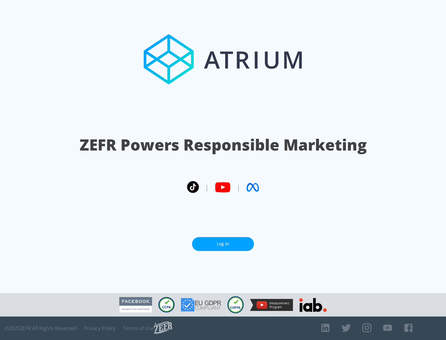 This screenshot has height=340, width=446. What do you see at coordinates (201, 305) in the screenshot?
I see `img: GDPR Compliant` at bounding box center [201, 305].